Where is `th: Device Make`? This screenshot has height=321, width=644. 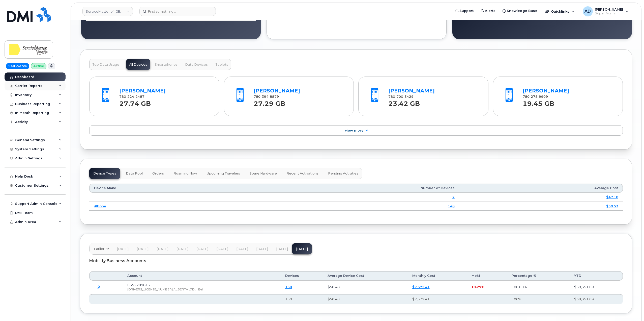
th: Device Make is located at coordinates (167, 188).